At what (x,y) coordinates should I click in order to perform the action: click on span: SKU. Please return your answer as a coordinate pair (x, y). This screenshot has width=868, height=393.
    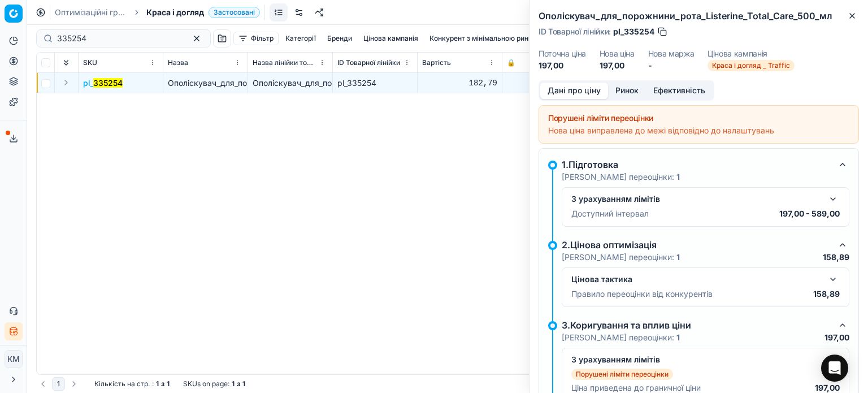
    Looking at the image, I should click on (89, 63).